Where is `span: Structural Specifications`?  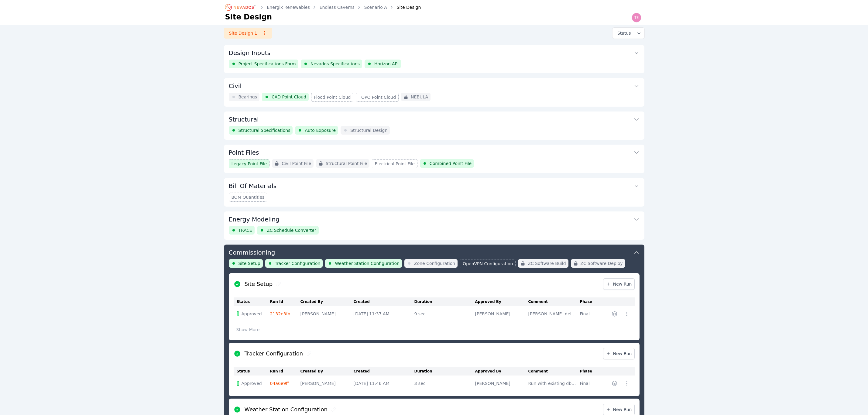 span: Structural Specifications is located at coordinates (264, 131).